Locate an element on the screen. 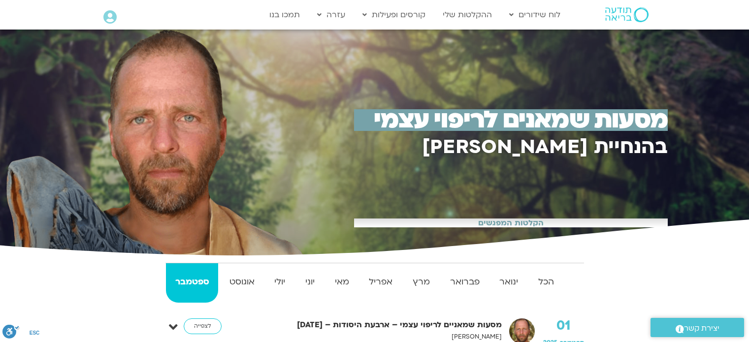 The height and width of the screenshot is (342, 749). a: יוני is located at coordinates (310, 283).